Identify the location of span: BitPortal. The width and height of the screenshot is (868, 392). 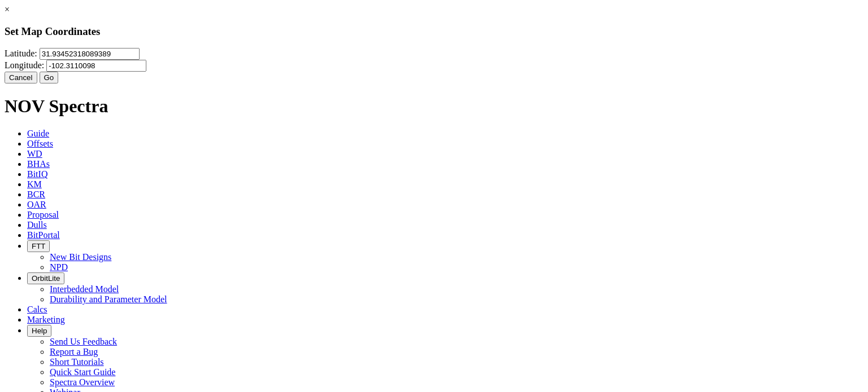
(44, 235).